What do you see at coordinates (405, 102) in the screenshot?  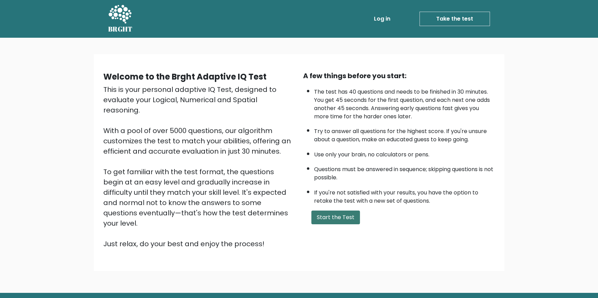 I see `li: The test has 40 questions and needs to be finished in 30 minutes. You get 45 seconds for the firs...` at bounding box center [405, 102].